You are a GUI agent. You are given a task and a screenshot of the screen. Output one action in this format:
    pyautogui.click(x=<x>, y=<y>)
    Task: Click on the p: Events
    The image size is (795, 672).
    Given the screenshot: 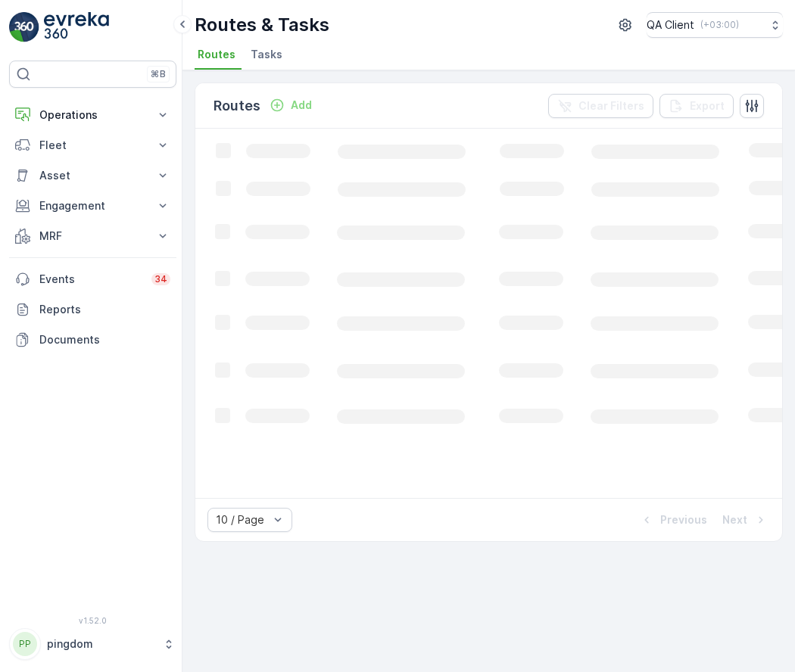 What is the action you would take?
    pyautogui.click(x=90, y=279)
    